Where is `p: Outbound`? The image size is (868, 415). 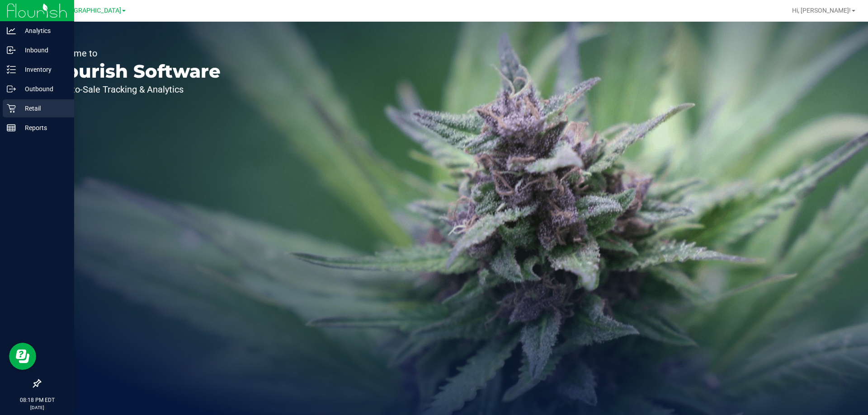 p: Outbound is located at coordinates (43, 89).